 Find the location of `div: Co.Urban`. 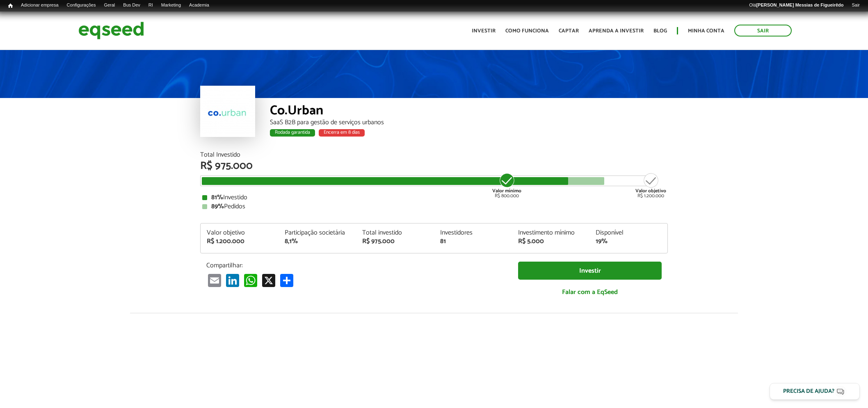

div: Co.Urban is located at coordinates (469, 111).